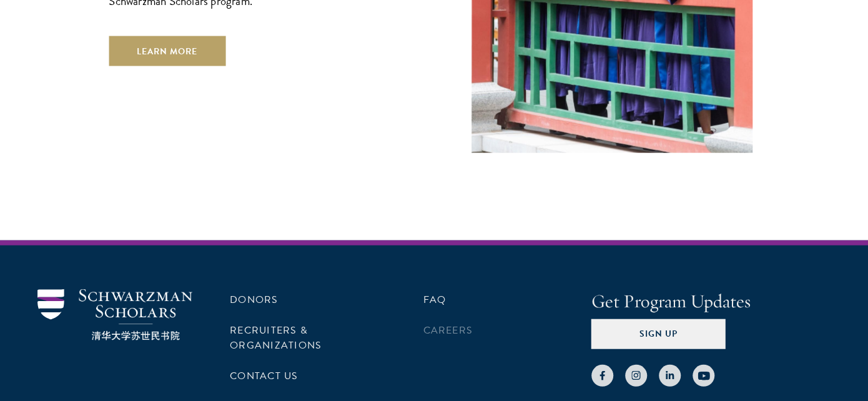  Describe the element at coordinates (115, 315) in the screenshot. I see `img: Schwarzman Scholars` at that location.